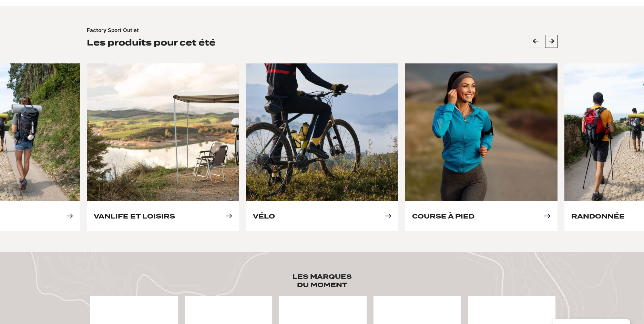  I want to click on a: Vélo, so click(264, 216).